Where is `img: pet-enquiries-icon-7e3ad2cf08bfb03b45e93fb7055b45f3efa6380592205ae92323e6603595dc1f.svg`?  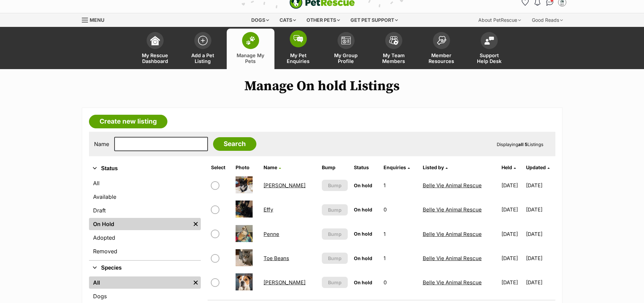
img: pet-enquiries-icon-7e3ad2cf08bfb03b45e93fb7055b45f3efa6380592205ae92323e6603595dc1f.svg is located at coordinates (298, 39).